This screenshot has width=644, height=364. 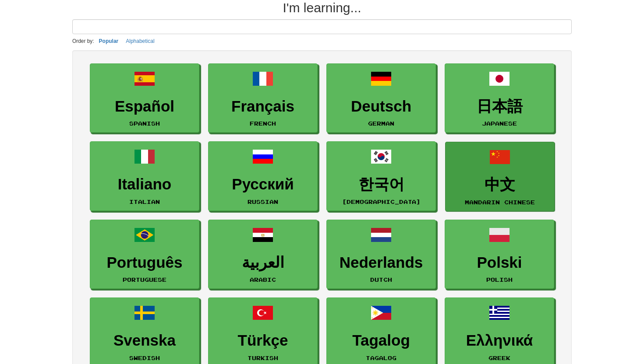 What do you see at coordinates (109, 41) in the screenshot?
I see `button: Popular` at bounding box center [109, 41].